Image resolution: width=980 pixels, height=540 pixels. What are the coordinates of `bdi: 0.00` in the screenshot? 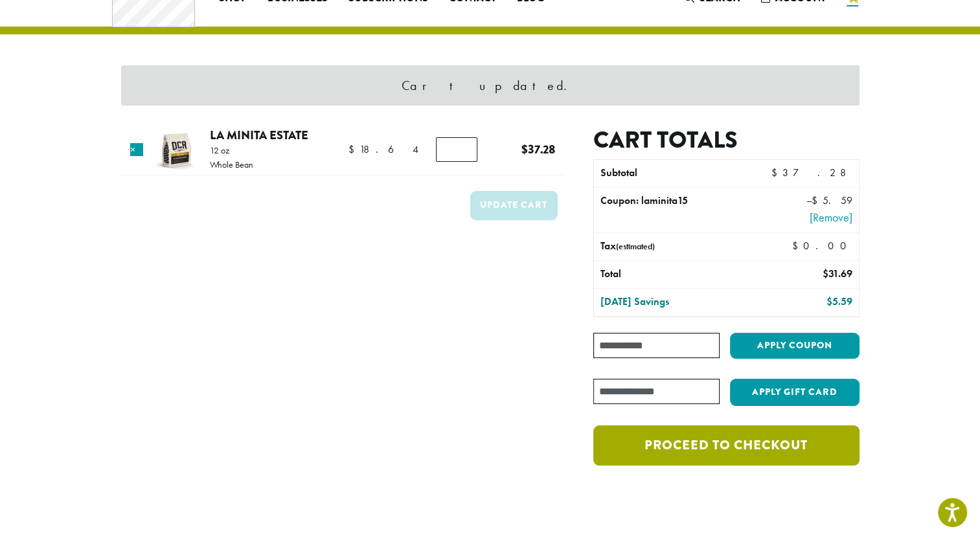 It's located at (822, 245).